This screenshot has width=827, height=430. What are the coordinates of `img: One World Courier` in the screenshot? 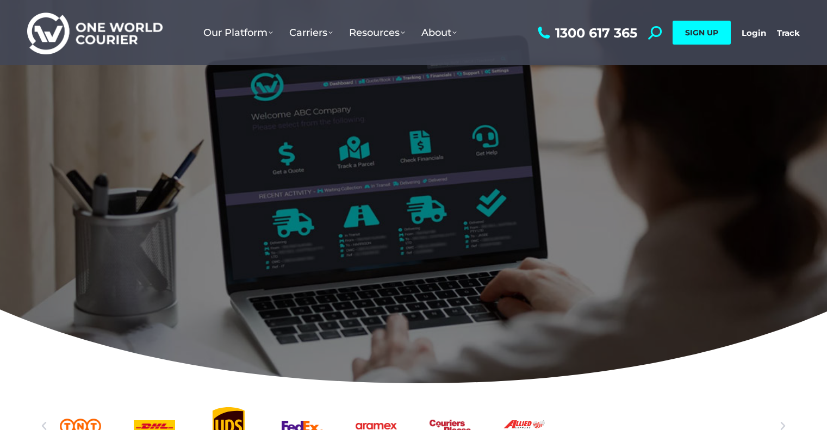 It's located at (95, 33).